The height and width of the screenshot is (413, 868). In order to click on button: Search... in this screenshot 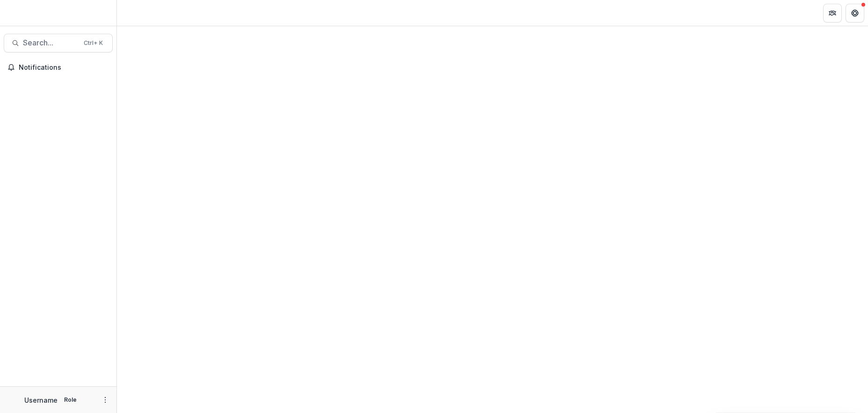, I will do `click(58, 43)`.